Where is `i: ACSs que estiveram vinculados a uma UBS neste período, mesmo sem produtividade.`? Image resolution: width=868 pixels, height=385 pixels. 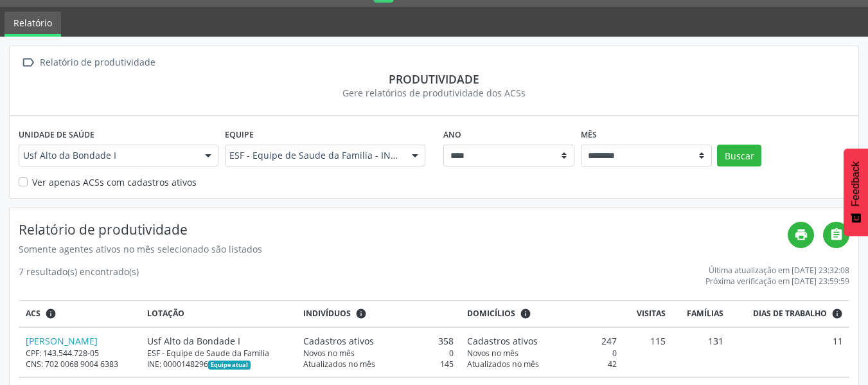 i: ACSs que estiveram vinculados a uma UBS neste período, mesmo sem produtividade. is located at coordinates (51, 313).